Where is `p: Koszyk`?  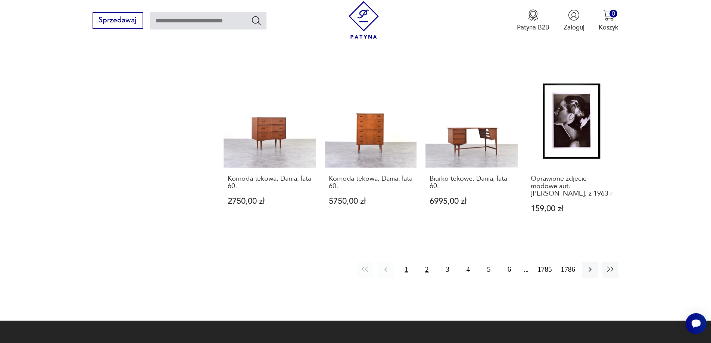 p: Koszyk is located at coordinates (608, 27).